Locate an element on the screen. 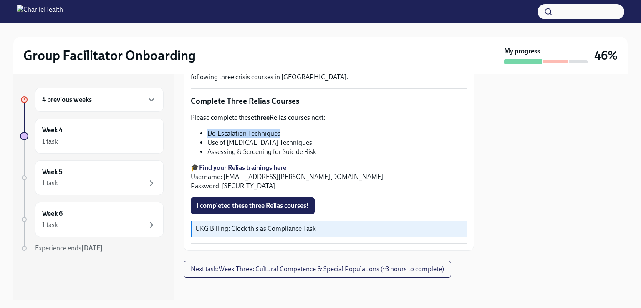 The width and height of the screenshot is (641, 308). span: I completed these three Relias courses! is located at coordinates (252, 206).